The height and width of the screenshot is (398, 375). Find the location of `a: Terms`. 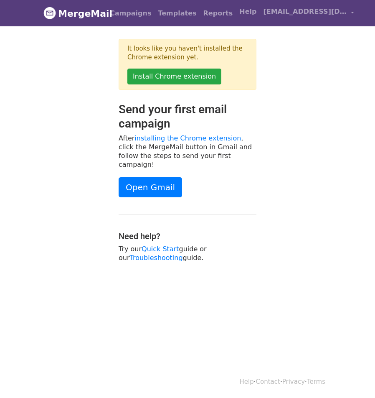

a: Terms is located at coordinates (317, 382).